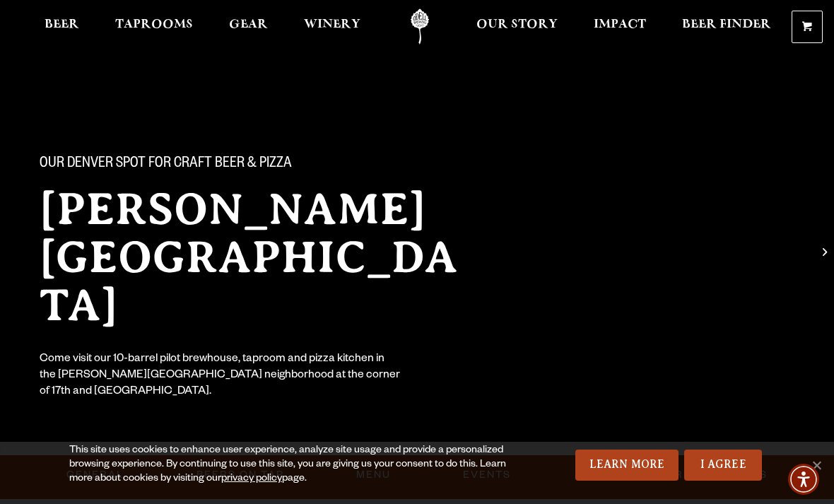 The image size is (834, 504). I want to click on a: Impact, so click(620, 26).